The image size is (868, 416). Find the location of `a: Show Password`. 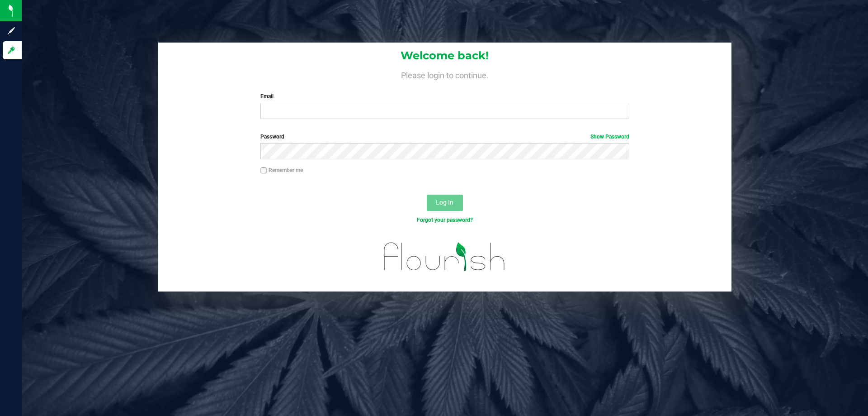

a: Show Password is located at coordinates (610, 136).